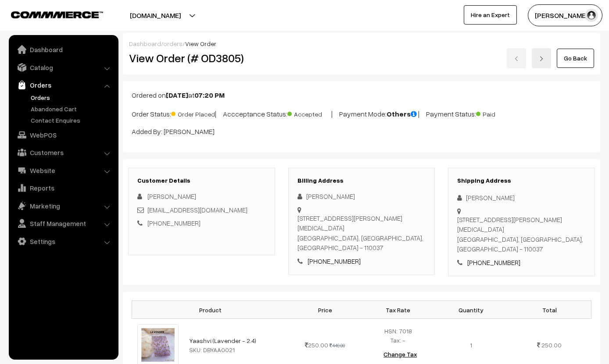 The image size is (609, 364). I want to click on a: orders, so click(173, 43).